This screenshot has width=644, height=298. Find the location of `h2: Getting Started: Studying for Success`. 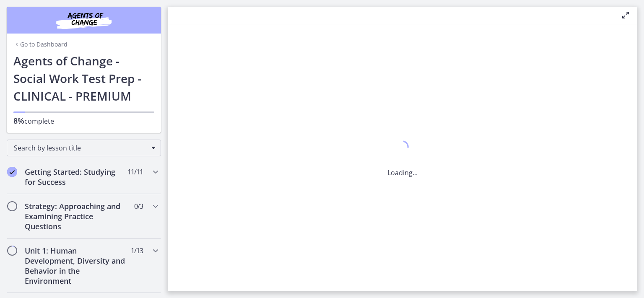

h2: Getting Started: Studying for Success is located at coordinates (76, 177).